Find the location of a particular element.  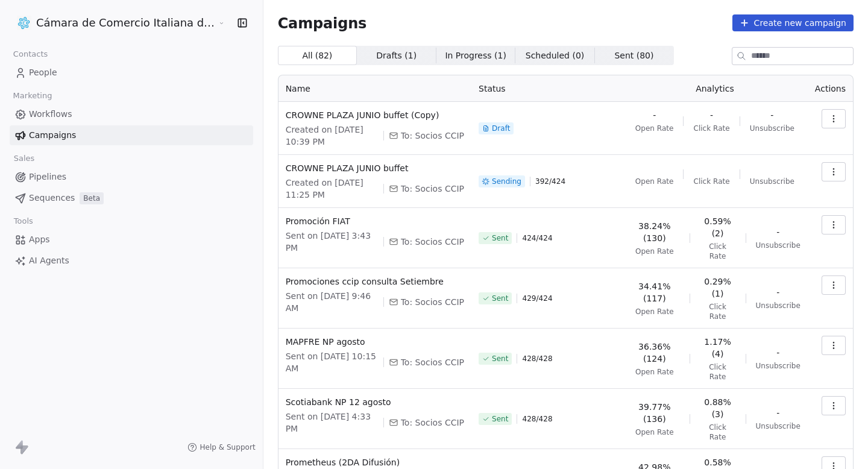

span: In Progress ( 1 ) is located at coordinates (476, 56).